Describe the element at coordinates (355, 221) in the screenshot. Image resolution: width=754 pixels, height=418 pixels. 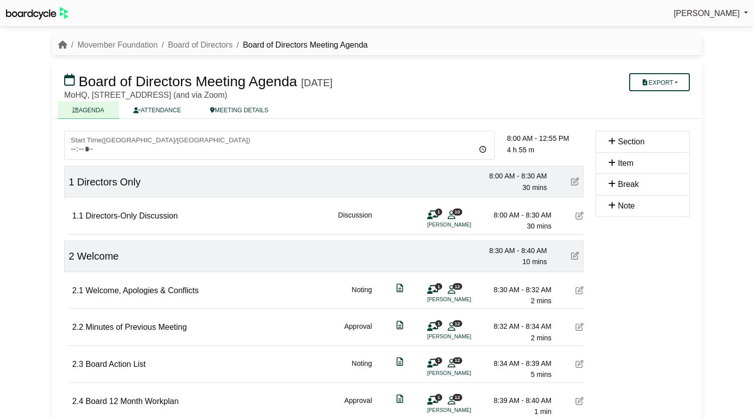
I see `div: Discussion` at that location.